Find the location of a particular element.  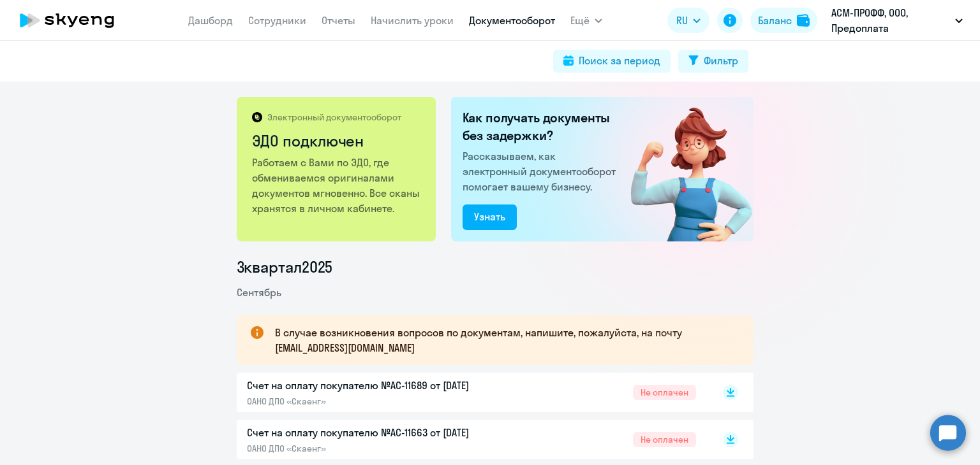

p: АСМ-ПРОФФ, ООО, Предоплата is located at coordinates (891, 20).